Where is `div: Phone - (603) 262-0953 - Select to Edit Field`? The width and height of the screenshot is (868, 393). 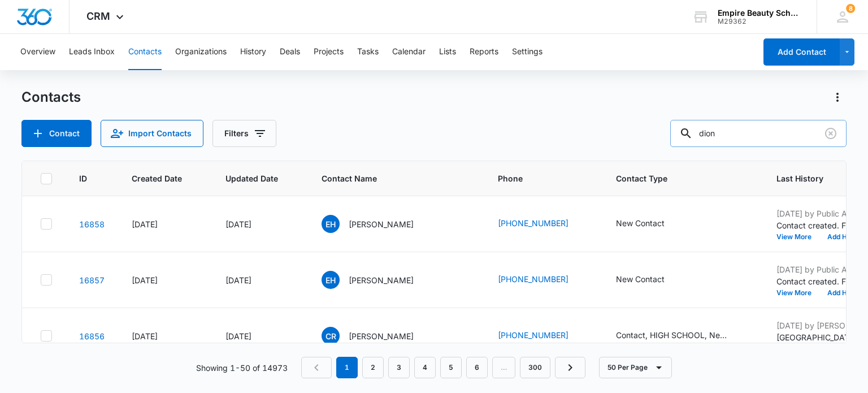
div: Phone - (603) 262-0953 - Select to Edit Field is located at coordinates (543, 336).